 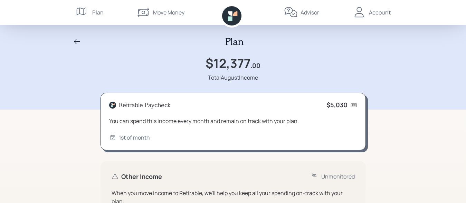 I want to click on h4: $5,030, so click(x=337, y=105).